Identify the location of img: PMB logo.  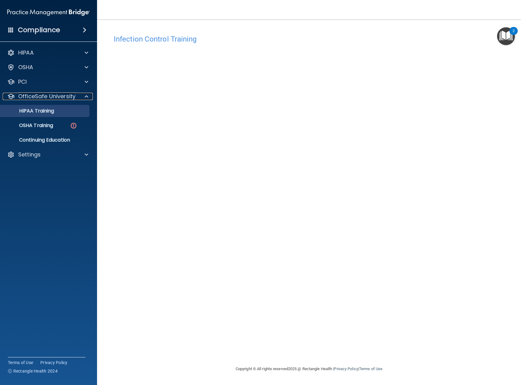
(48, 12).